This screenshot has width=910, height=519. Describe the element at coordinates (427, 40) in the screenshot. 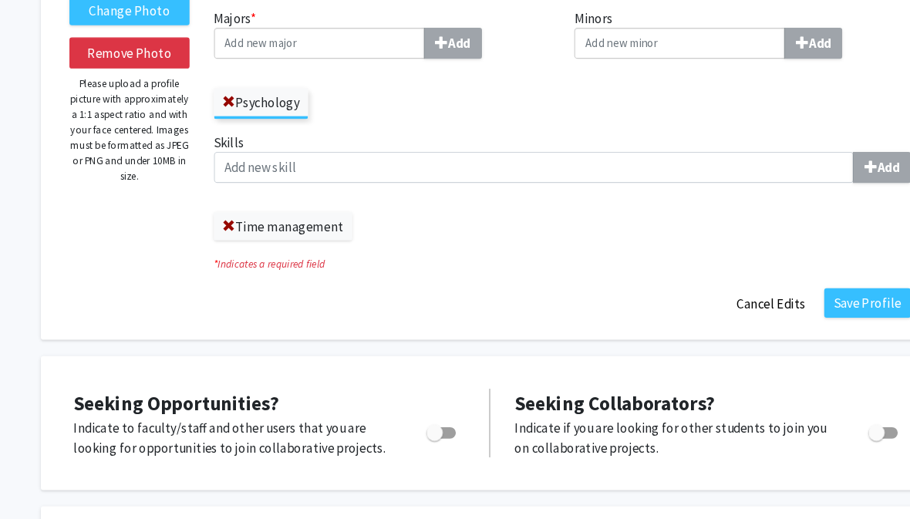

I see `button: Majors*` at that location.